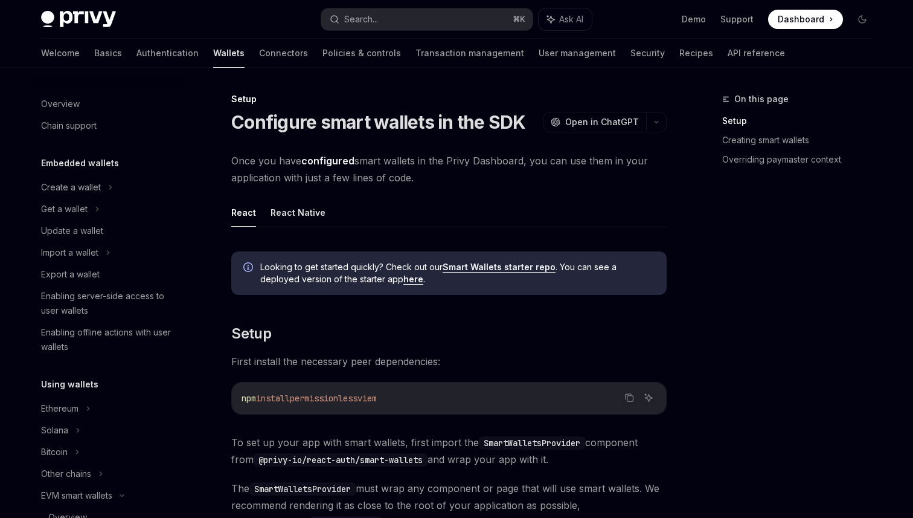 The height and width of the screenshot is (518, 913). What do you see at coordinates (328, 161) in the screenshot?
I see `a: configured` at bounding box center [328, 161].